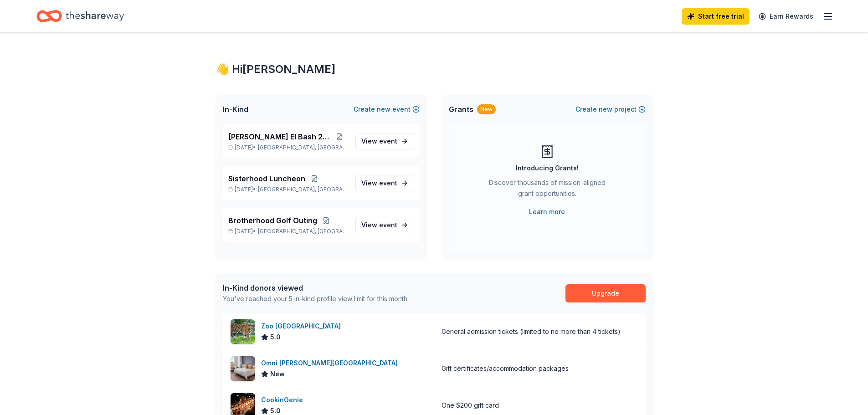 The image size is (868, 415). Describe the element at coordinates (547, 168) in the screenshot. I see `div: Introducing Grants!` at that location.